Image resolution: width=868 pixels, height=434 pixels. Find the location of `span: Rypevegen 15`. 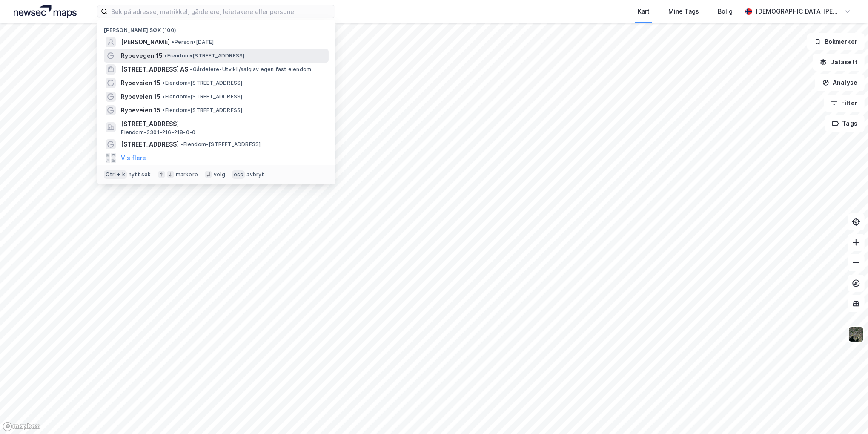

span: Rypevegen 15 is located at coordinates (142, 56).